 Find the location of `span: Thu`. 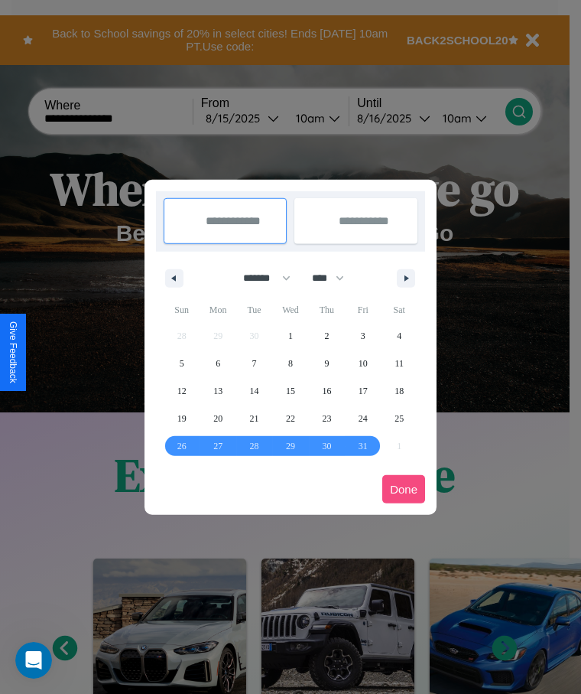

span: Thu is located at coordinates (327, 310).